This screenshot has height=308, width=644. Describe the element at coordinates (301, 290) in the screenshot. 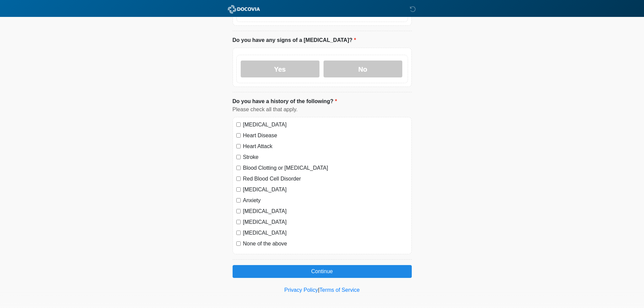

I see `a: Privacy Policy` at that location.